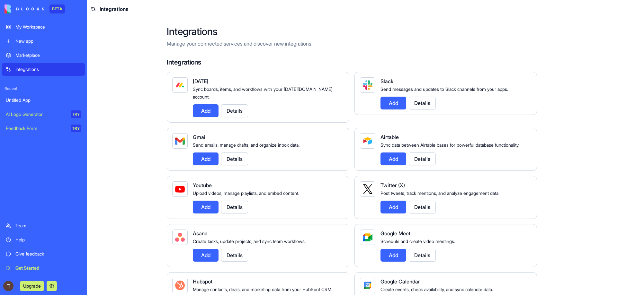  I want to click on img: Profile image for Michal, so click(94, 17).